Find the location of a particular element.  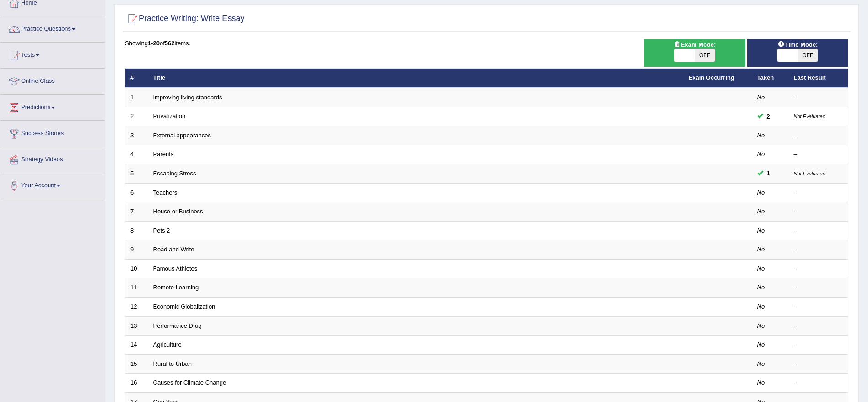

td: 3 is located at coordinates (137, 135).